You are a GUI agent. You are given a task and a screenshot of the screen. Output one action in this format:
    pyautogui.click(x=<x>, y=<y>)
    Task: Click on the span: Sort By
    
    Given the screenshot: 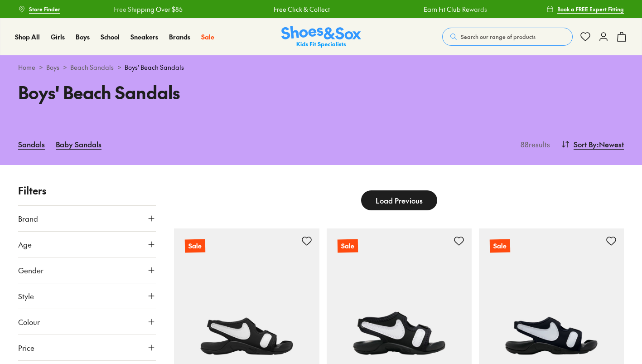 What is the action you would take?
    pyautogui.click(x=585, y=144)
    